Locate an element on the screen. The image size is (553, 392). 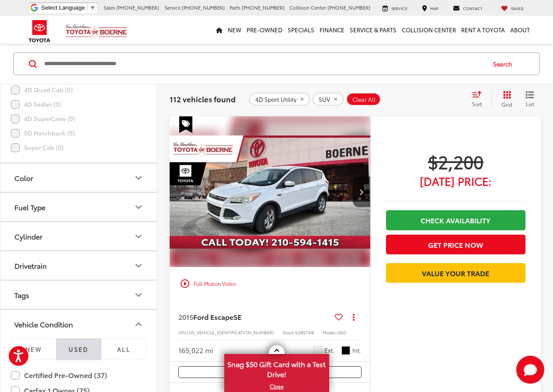
span: Stock: is located at coordinates (288, 332).